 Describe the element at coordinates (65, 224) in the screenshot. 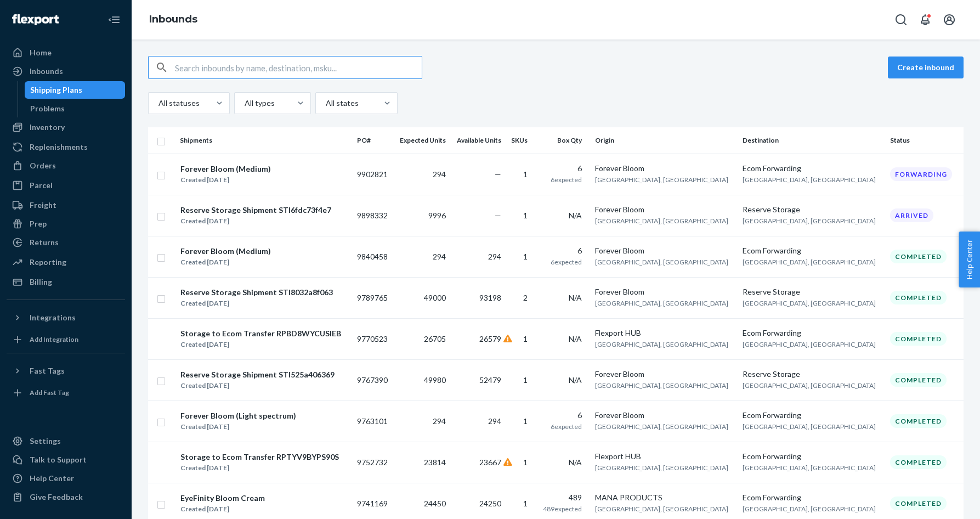

I see `a: Prep` at that location.